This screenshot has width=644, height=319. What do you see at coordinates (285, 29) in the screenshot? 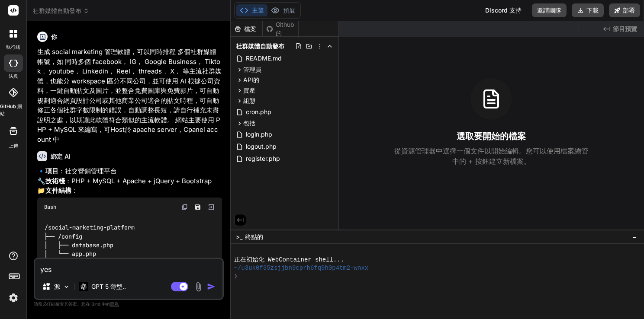
I see `font: Github的` at bounding box center [285, 29].